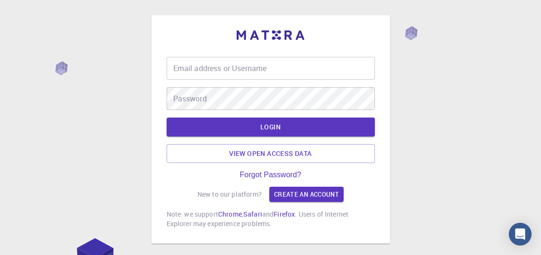 This screenshot has width=541, height=255. Describe the element at coordinates (230, 214) in the screenshot. I see `a: Chrome` at that location.